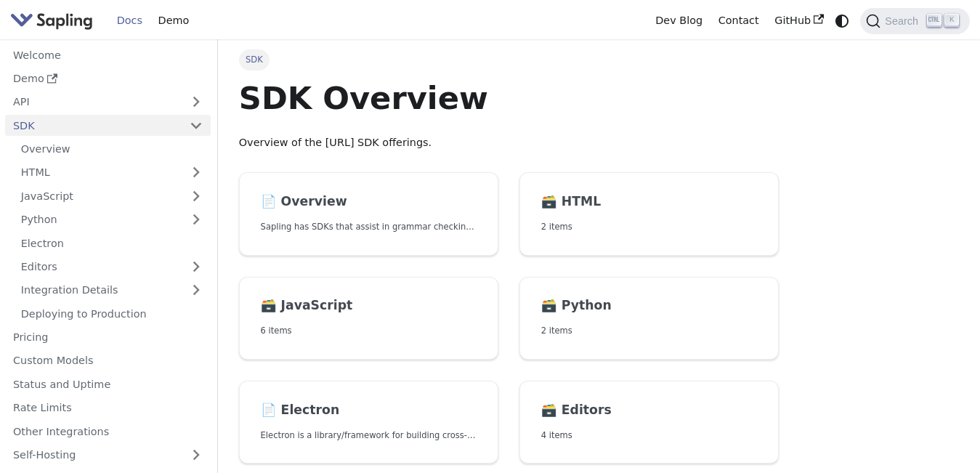  What do you see at coordinates (952, 20) in the screenshot?
I see `kbd: K` at bounding box center [952, 20].